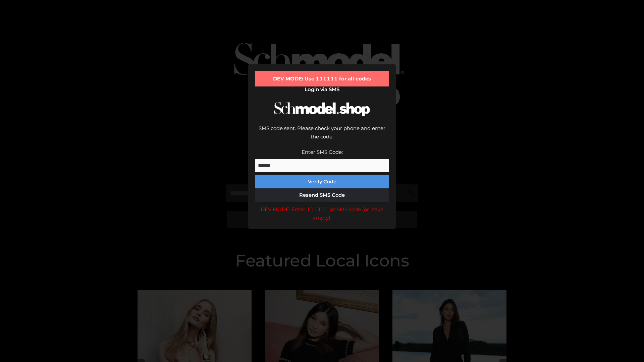  I want to click on label: Enter SMS Code:, so click(322, 152).